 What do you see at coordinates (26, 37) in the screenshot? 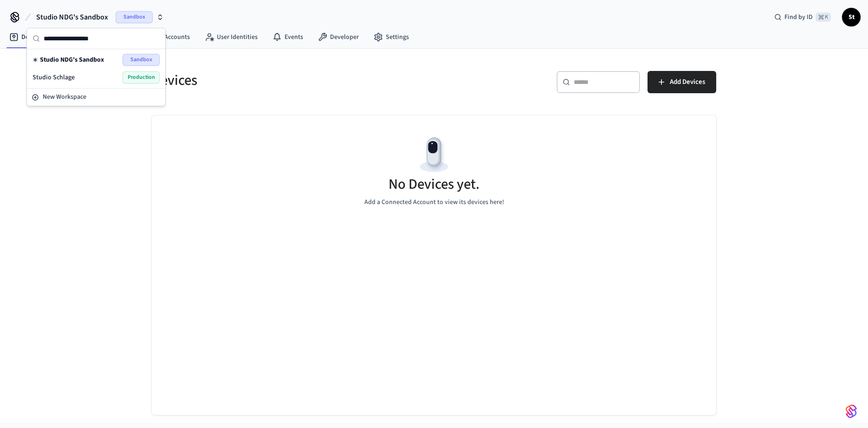
I see `a: Devices` at bounding box center [26, 37].